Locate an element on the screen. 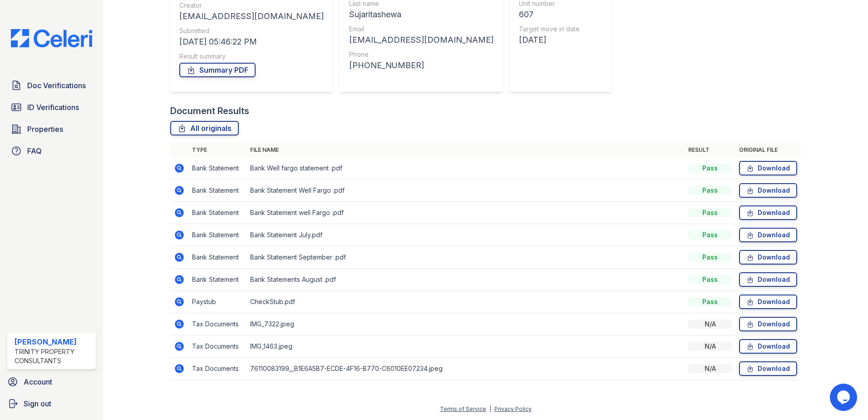  span: ID Verifications is located at coordinates (53, 107).